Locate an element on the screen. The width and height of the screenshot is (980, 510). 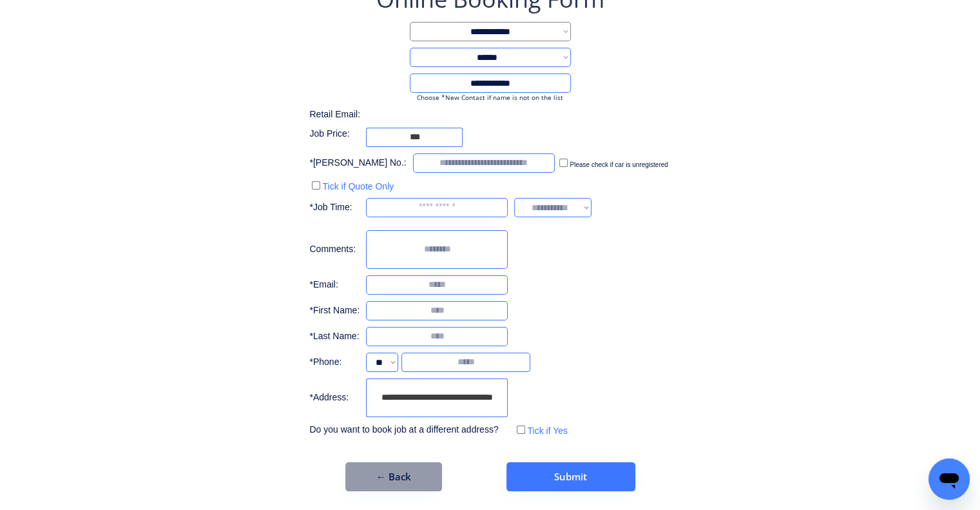
div: *First Name: is located at coordinates (335, 311).